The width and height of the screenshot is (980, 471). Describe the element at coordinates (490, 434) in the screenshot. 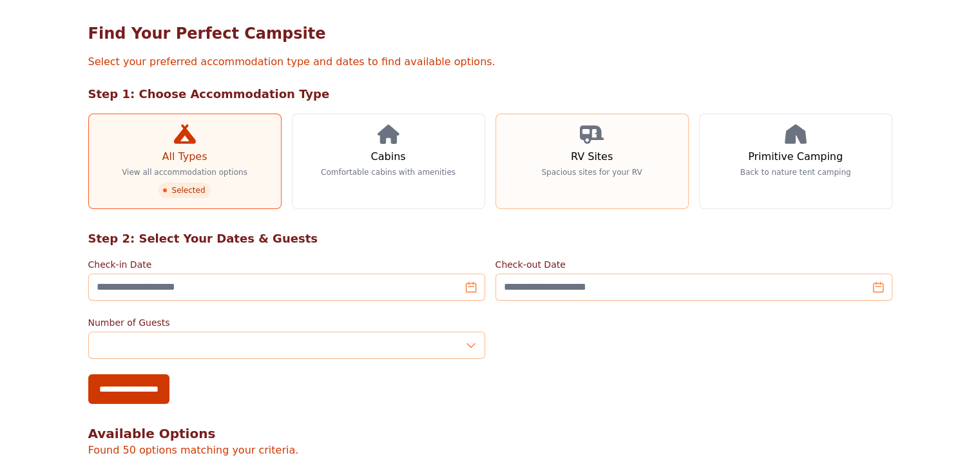

I see `h2: Available Options` at that location.